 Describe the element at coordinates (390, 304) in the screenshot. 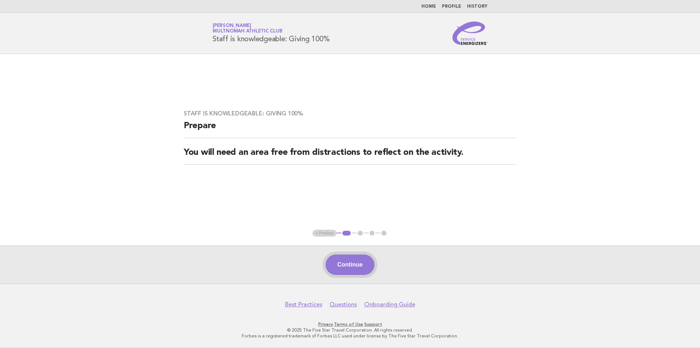

I see `a: Onboarding Guide` at that location.